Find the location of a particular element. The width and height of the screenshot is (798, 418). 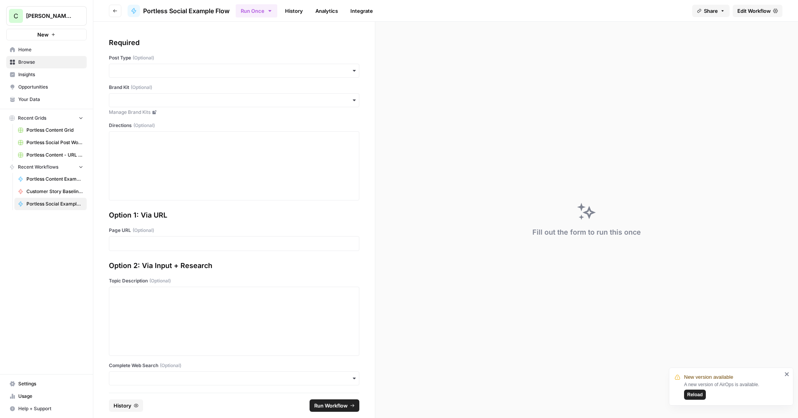

span: New is located at coordinates (43, 35).